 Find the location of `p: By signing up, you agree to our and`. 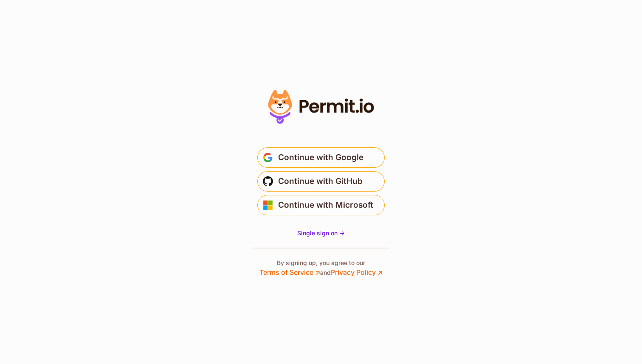

p: By signing up, you agree to our and is located at coordinates (321, 268).